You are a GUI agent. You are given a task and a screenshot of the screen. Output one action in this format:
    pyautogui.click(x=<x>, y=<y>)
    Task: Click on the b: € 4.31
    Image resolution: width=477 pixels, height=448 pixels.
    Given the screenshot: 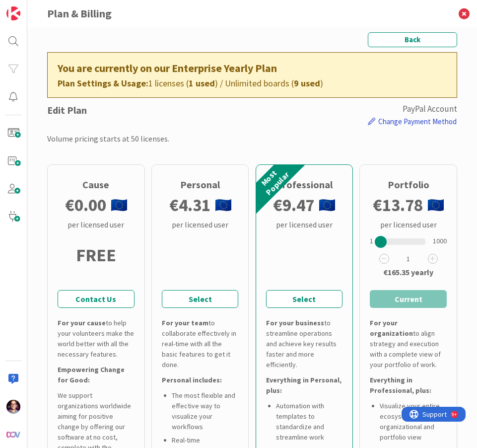 What is the action you would take?
    pyautogui.click(x=190, y=205)
    